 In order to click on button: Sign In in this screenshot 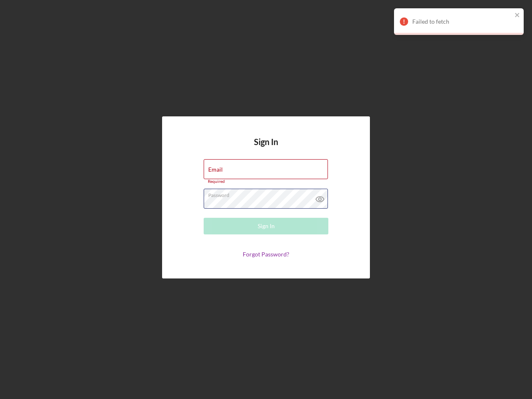, I will do `click(266, 226)`.